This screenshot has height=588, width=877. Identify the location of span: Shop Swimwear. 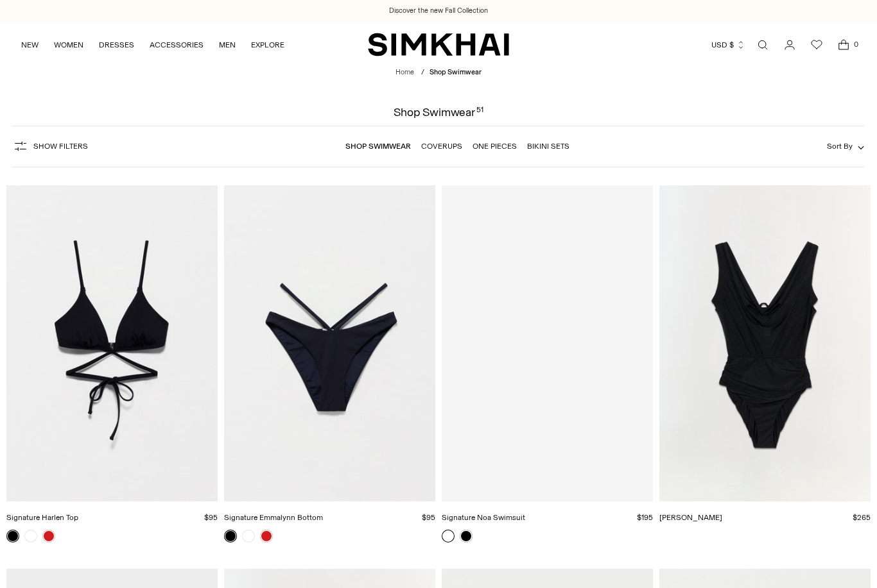
(455, 71).